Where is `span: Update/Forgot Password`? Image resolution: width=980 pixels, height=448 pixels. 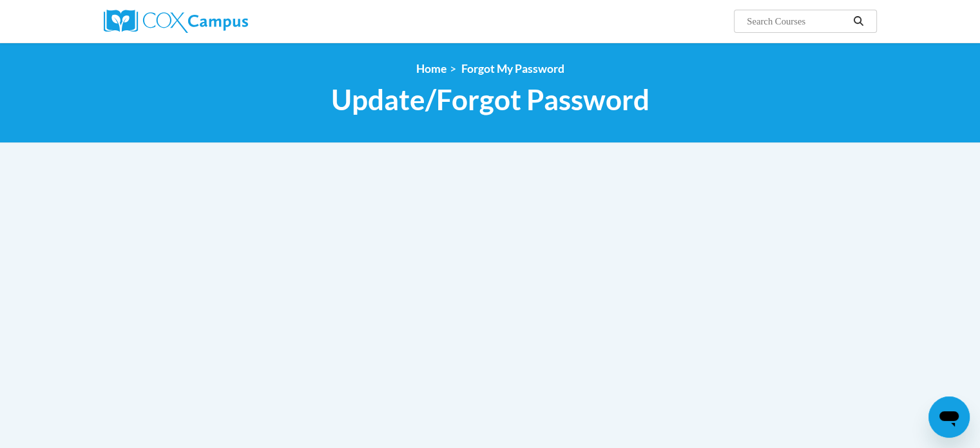 span: Update/Forgot Password is located at coordinates (490, 99).